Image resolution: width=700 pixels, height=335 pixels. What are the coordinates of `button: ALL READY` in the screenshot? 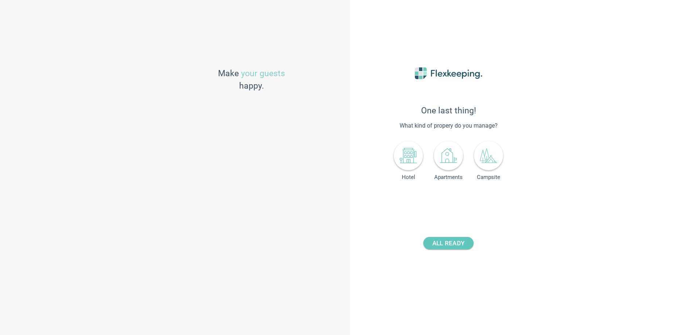 It's located at (449, 243).